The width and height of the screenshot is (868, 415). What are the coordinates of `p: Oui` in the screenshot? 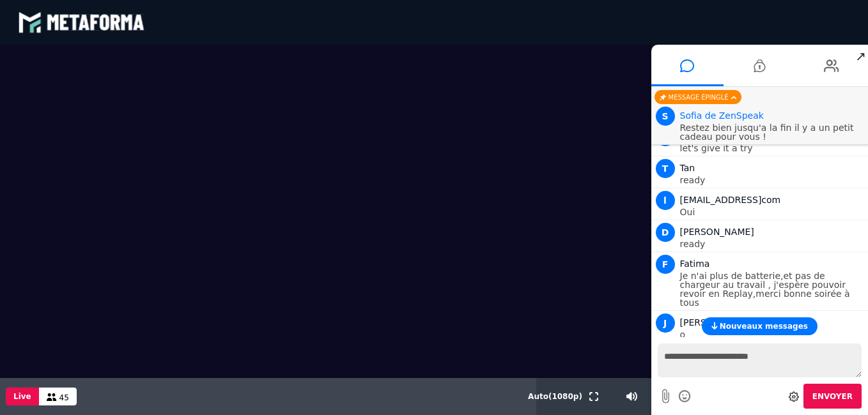 It's located at (773, 212).